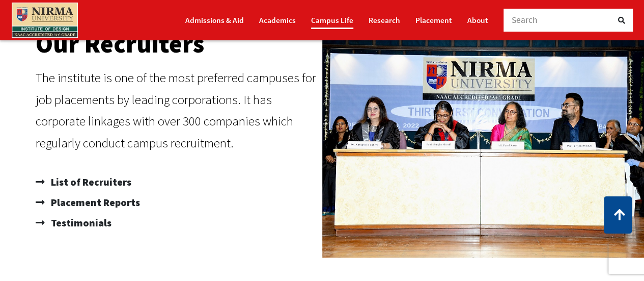 The width and height of the screenshot is (644, 281). Describe the element at coordinates (95, 203) in the screenshot. I see `span: Placement Reports` at that location.